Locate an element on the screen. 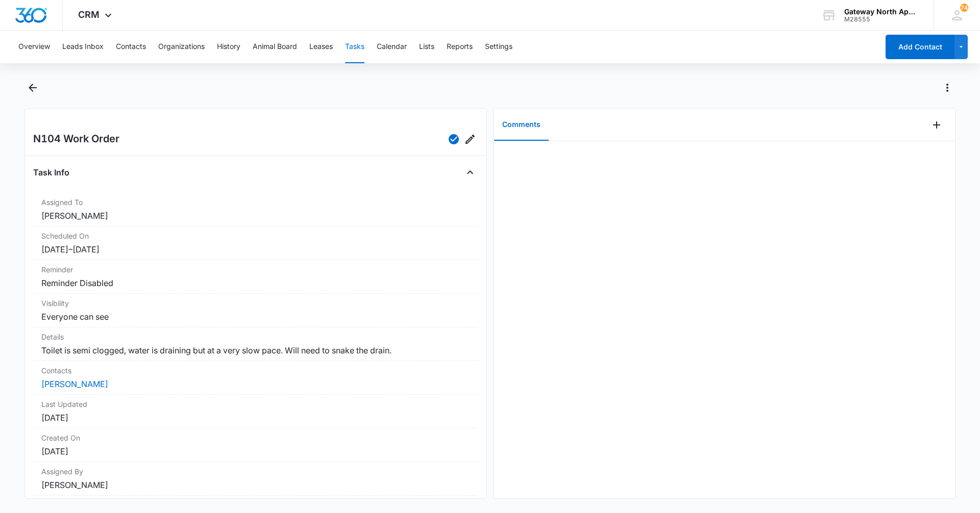 This screenshot has height=513, width=980. div: ReminderReminder Disabled is located at coordinates (256, 277).